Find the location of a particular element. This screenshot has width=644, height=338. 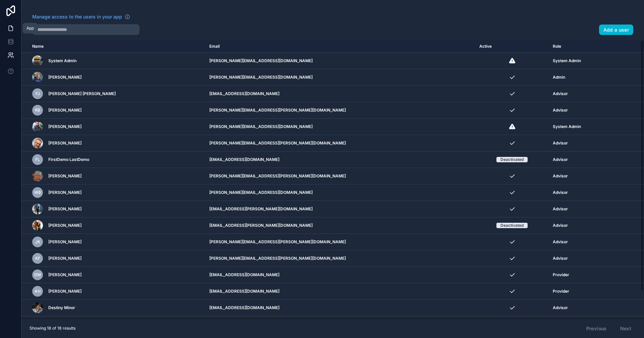

span: Destiny Minor is located at coordinates (62, 308).